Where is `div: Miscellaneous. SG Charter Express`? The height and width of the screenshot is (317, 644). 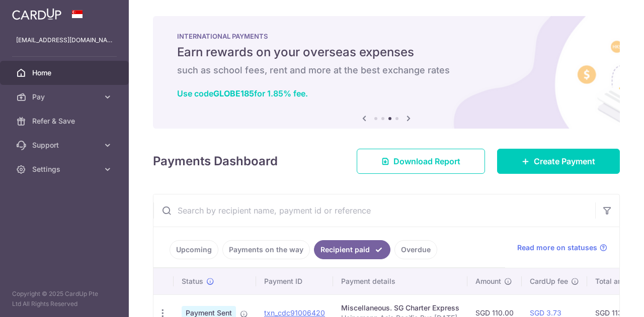 div: Miscellaneous. SG Charter Express is located at coordinates (400, 308).